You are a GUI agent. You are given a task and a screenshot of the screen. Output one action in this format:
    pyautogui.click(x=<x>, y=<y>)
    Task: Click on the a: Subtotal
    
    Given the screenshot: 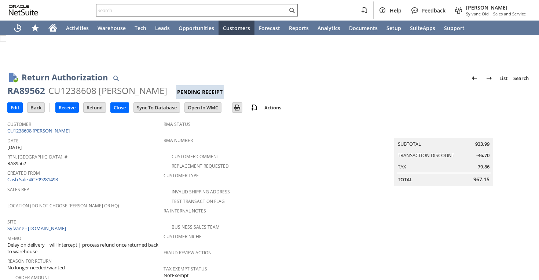 What is the action you would take?
    pyautogui.click(x=410, y=144)
    